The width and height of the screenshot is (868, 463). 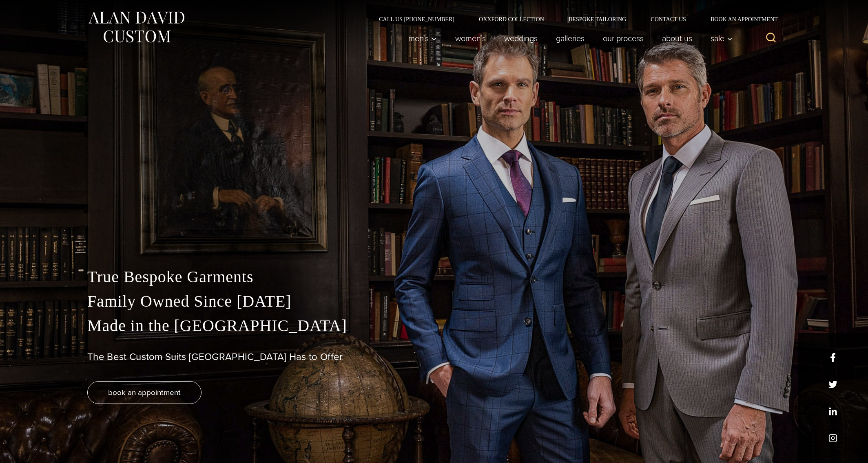 What do you see at coordinates (136, 27) in the screenshot?
I see `img: Alan David Custom` at bounding box center [136, 27].